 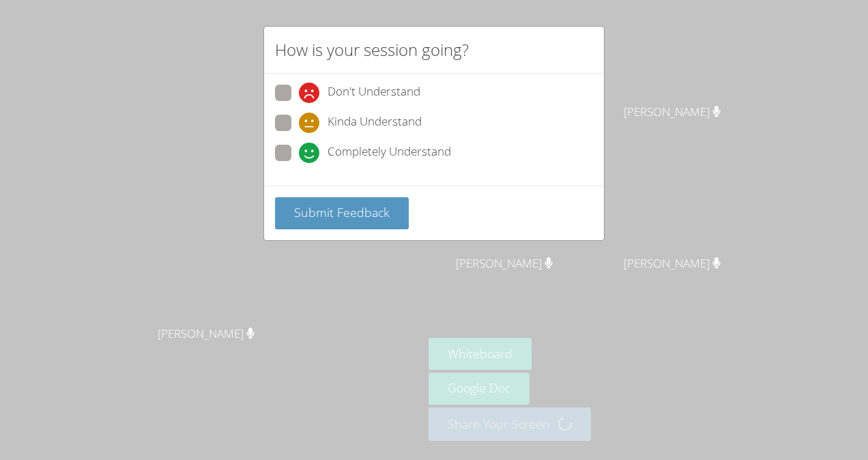 I want to click on span: Submit Feedback, so click(x=342, y=212).